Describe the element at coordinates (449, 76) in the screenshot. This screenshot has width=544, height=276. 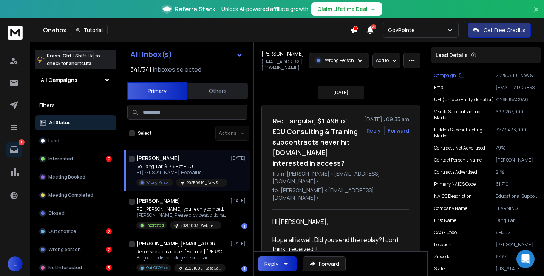
I see `button: Campaign` at that location.